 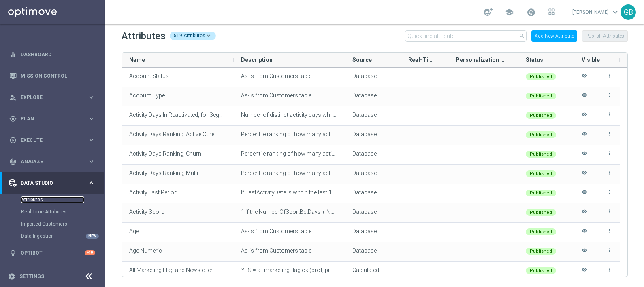 I want to click on div: Execute, so click(x=48, y=140).